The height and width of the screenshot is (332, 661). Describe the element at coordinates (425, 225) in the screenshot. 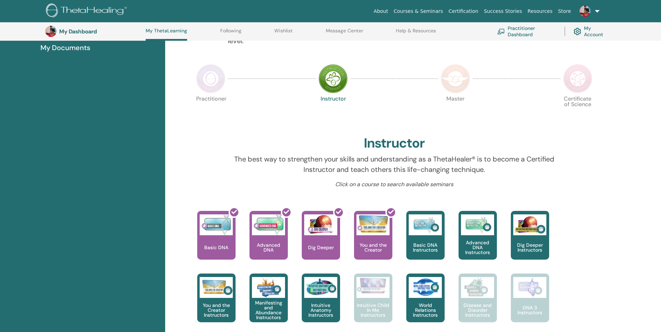

I see `img: Basic DNA Instructors` at that location.